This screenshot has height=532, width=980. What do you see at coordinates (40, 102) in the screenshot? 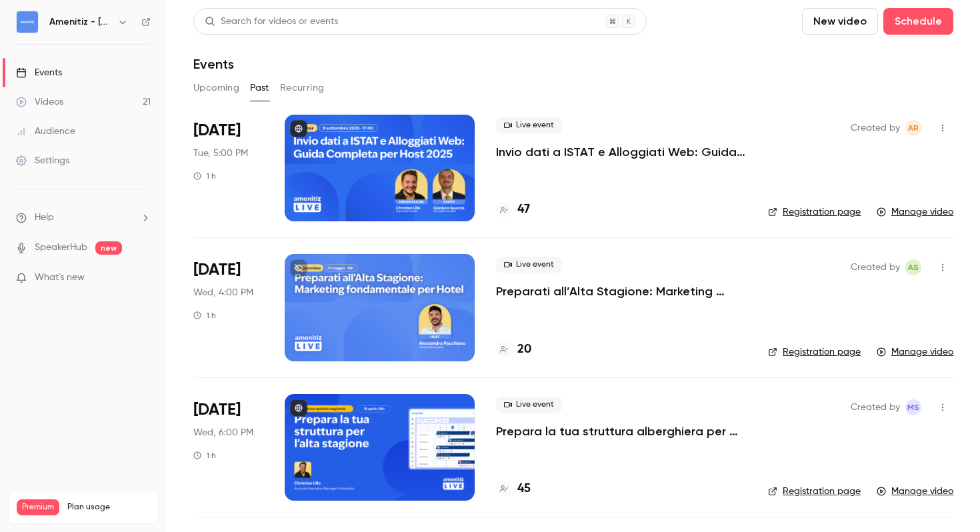
I see `div: Videos` at bounding box center [40, 102].